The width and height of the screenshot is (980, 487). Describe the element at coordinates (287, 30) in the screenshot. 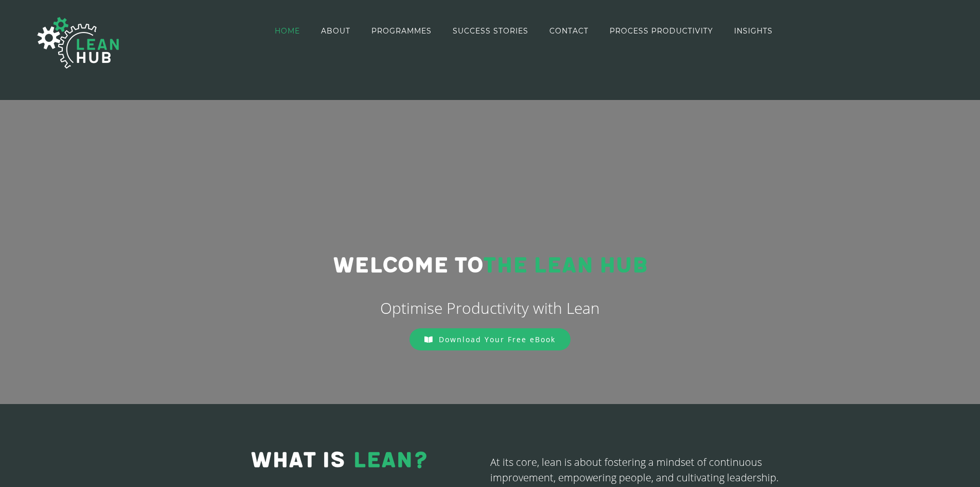

I see `a: HOME` at that location.